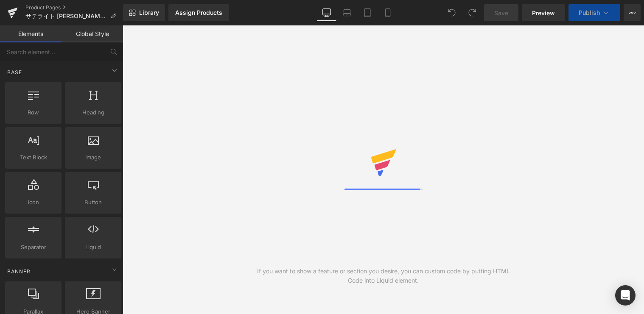 The width and height of the screenshot is (644, 314). I want to click on span: Button, so click(93, 202).